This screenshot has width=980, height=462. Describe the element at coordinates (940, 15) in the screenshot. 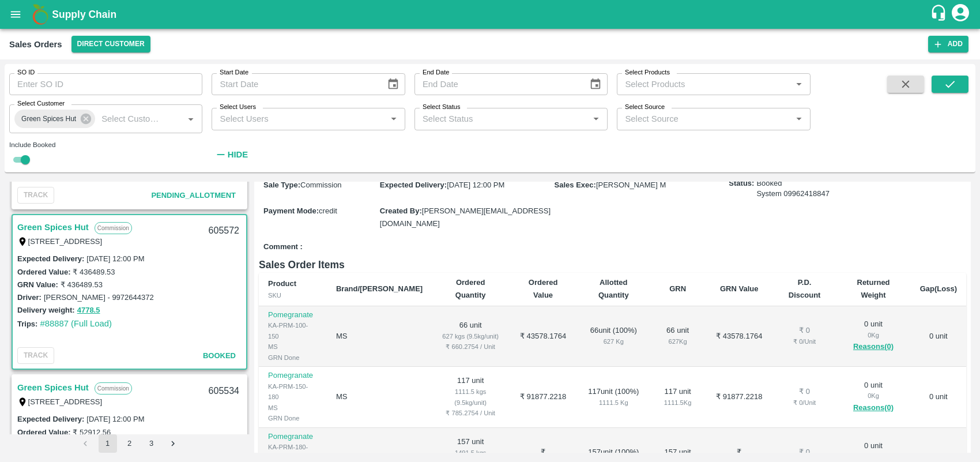

I see `div: customer-support` at that location.